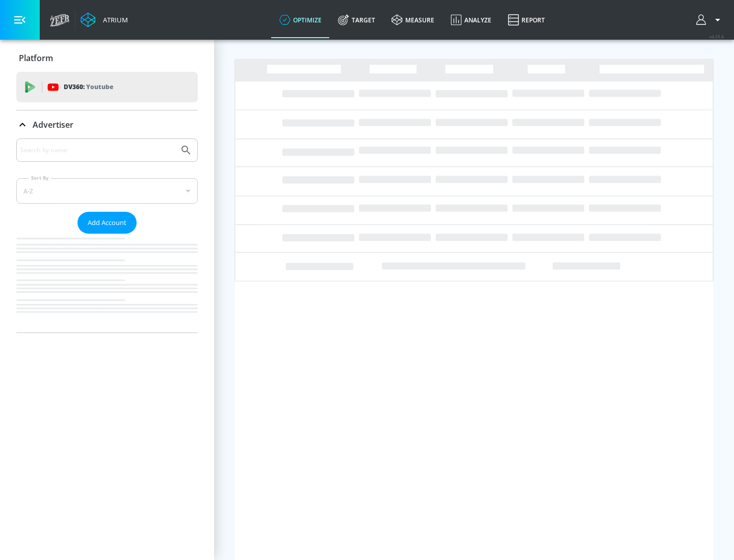  Describe the element at coordinates (717, 36) in the screenshot. I see `span: v 4.25.4` at that location.